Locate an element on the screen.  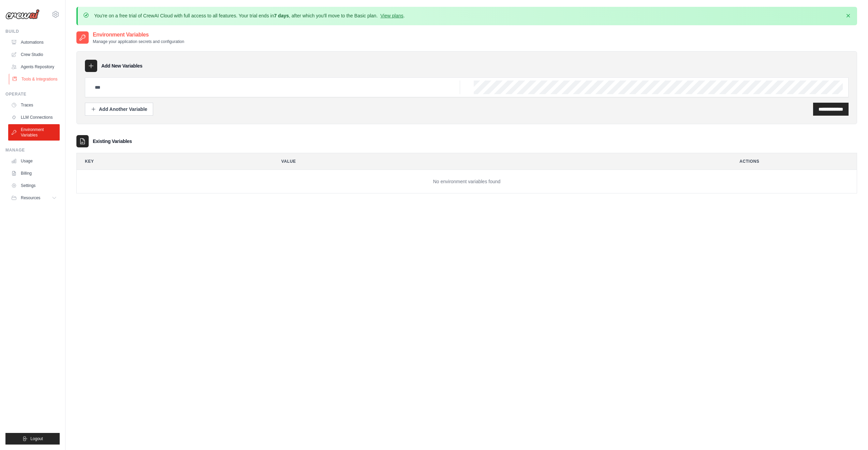
button: Add Another Variable is located at coordinates (119, 109).